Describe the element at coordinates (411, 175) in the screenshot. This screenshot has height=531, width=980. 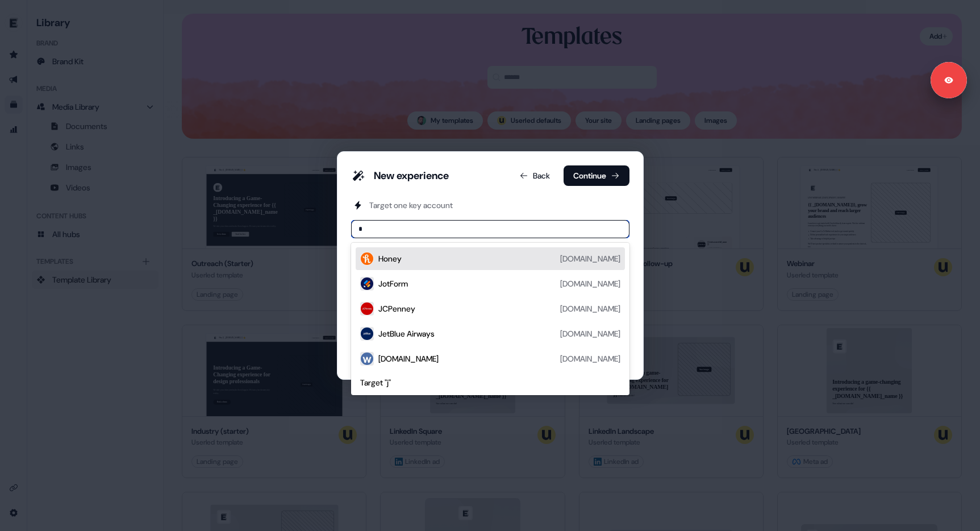
I see `div: New experience` at that location.